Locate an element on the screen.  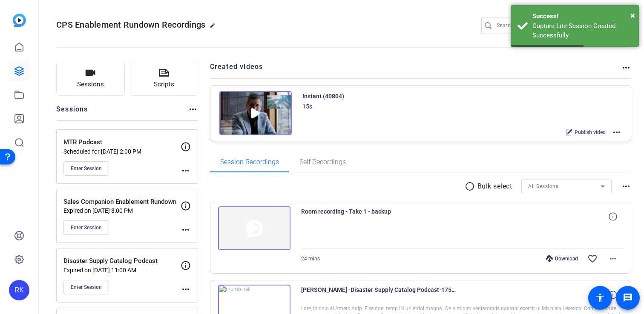
span: Sessions is located at coordinates (90, 85).